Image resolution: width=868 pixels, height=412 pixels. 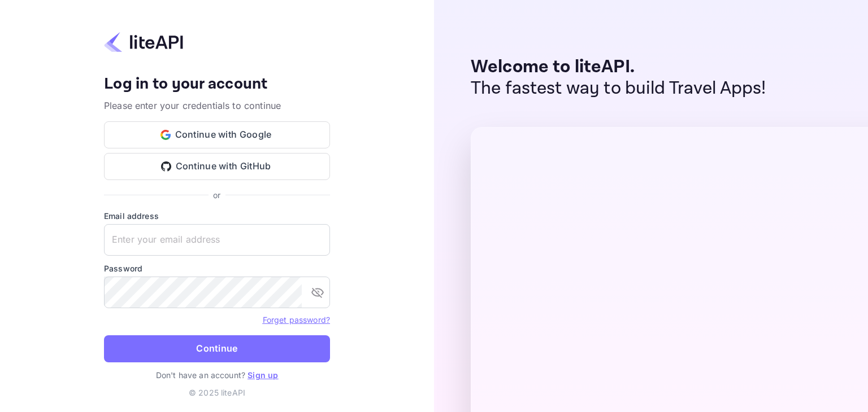 What do you see at coordinates (217, 84) in the screenshot?
I see `h4: Log in to your account` at bounding box center [217, 84].